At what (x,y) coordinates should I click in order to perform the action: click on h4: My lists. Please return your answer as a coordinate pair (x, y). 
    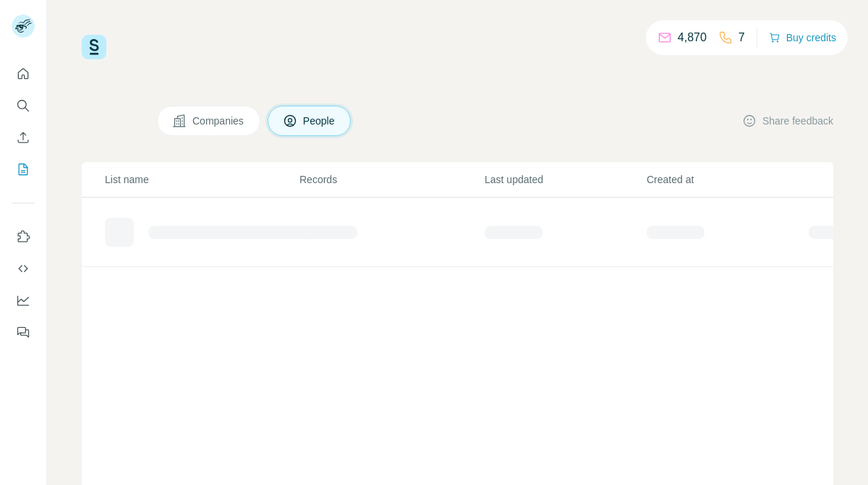
    Looking at the image, I should click on (111, 121).